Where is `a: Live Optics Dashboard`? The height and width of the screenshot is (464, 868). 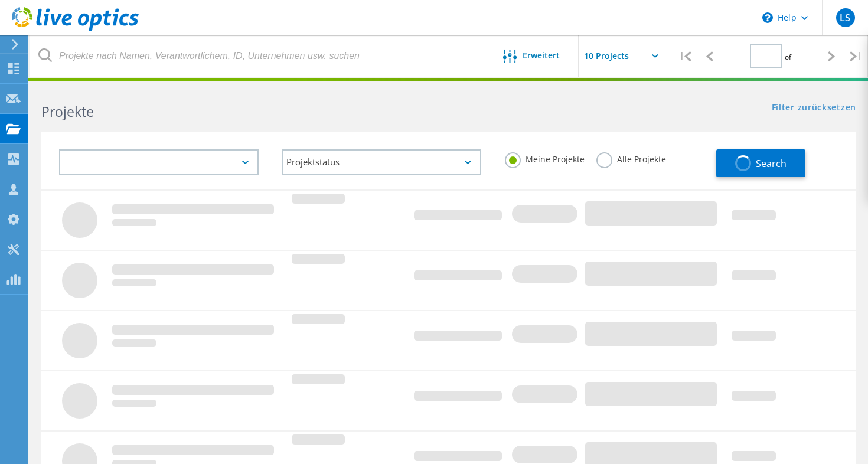 a: Live Optics Dashboard is located at coordinates (75, 29).